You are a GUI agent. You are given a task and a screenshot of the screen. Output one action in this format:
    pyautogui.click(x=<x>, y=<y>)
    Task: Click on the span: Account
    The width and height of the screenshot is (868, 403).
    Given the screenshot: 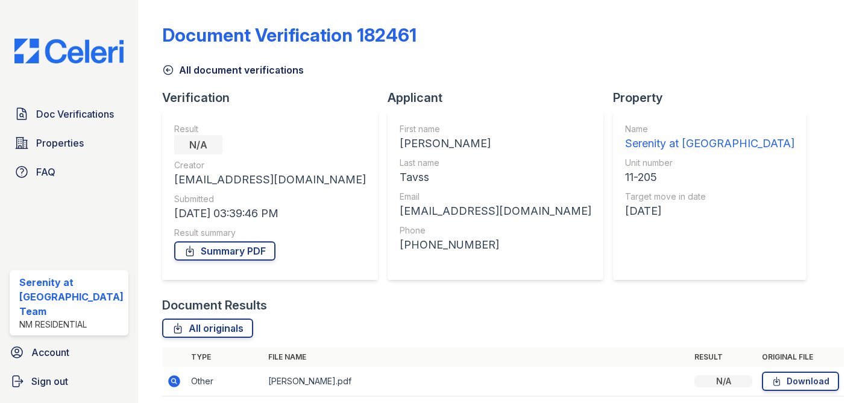 What is the action you would take?
    pyautogui.click(x=50, y=352)
    